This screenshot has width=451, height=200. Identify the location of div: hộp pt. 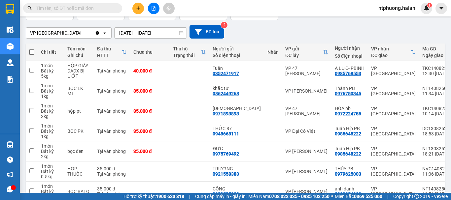
(79, 111).